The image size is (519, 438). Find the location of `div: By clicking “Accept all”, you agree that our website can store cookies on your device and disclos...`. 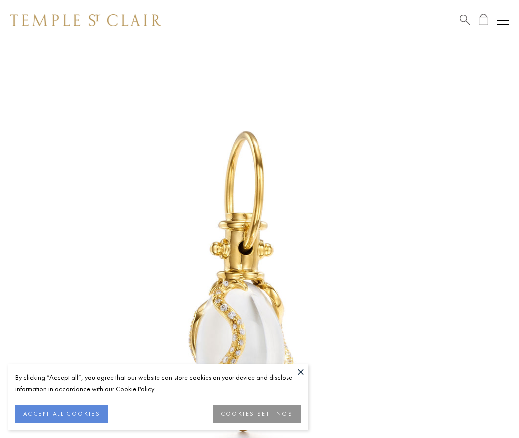

div: By clicking “Accept all”, you agree that our website can store cookies on your device and disclos... is located at coordinates (158, 383).